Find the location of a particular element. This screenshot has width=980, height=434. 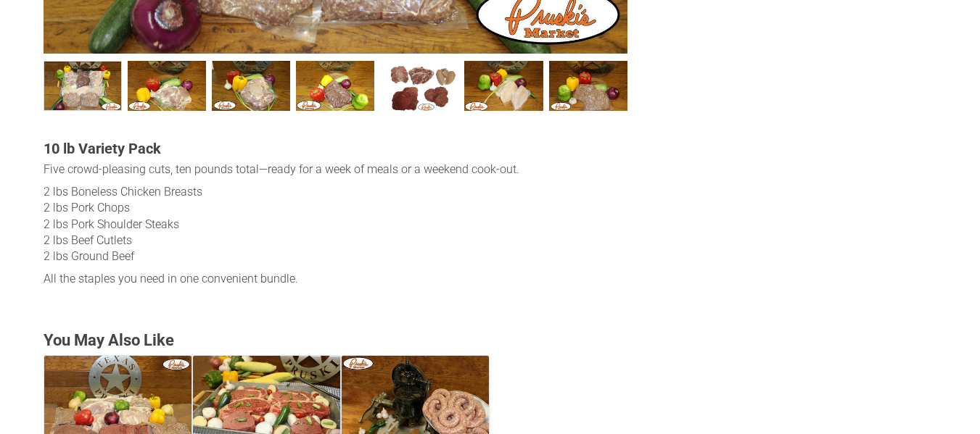

div: 2 lbs Boneless Chicken Breasts is located at coordinates (335, 192).